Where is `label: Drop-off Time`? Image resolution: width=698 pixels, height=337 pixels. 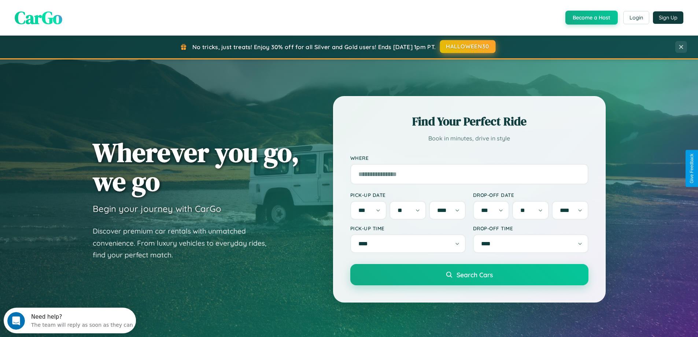 label: Drop-off Time is located at coordinates (531, 228).